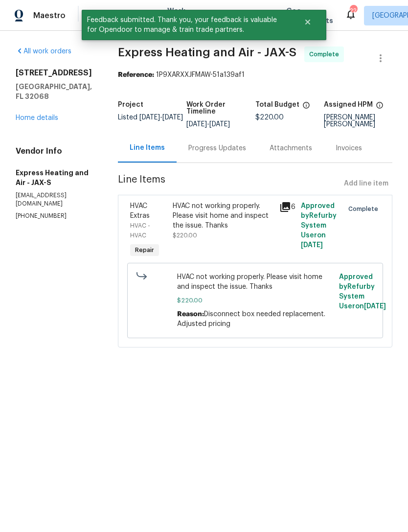 Image resolution: width=408 pixels, height=532 pixels. Describe the element at coordinates (288, 207) in the screenshot. I see `div: 6` at that location.